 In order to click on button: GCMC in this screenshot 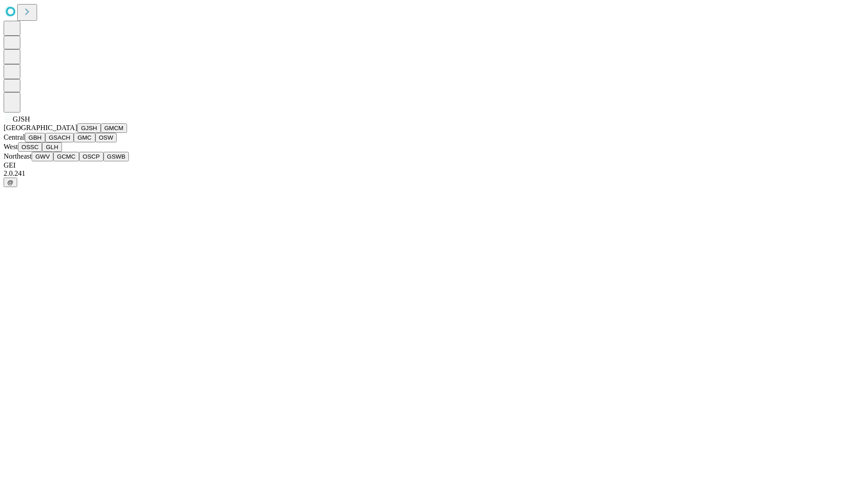, I will do `click(66, 156)`.